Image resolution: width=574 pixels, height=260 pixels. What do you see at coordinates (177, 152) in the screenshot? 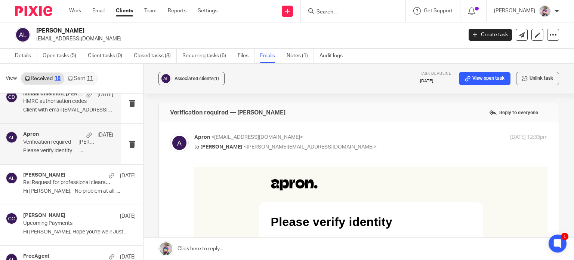
I see `div: Need help? Contact or use the Chat feature on your dashboard.` at bounding box center [177, 152].